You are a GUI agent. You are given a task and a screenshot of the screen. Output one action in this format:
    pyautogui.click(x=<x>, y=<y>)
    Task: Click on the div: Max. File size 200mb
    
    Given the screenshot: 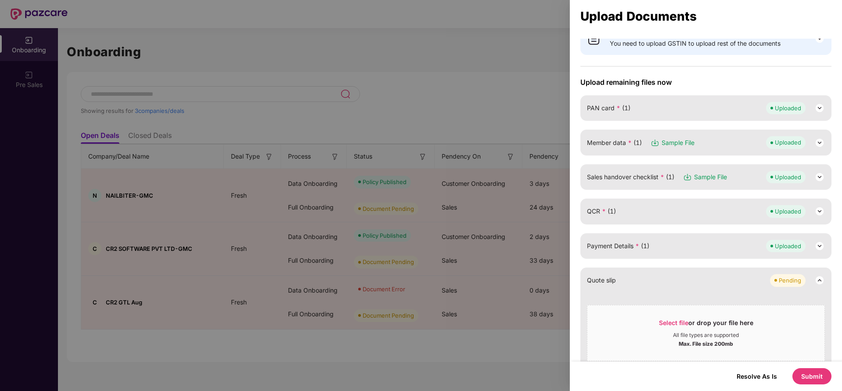 What is the action you would take?
    pyautogui.click(x=706, y=343)
    